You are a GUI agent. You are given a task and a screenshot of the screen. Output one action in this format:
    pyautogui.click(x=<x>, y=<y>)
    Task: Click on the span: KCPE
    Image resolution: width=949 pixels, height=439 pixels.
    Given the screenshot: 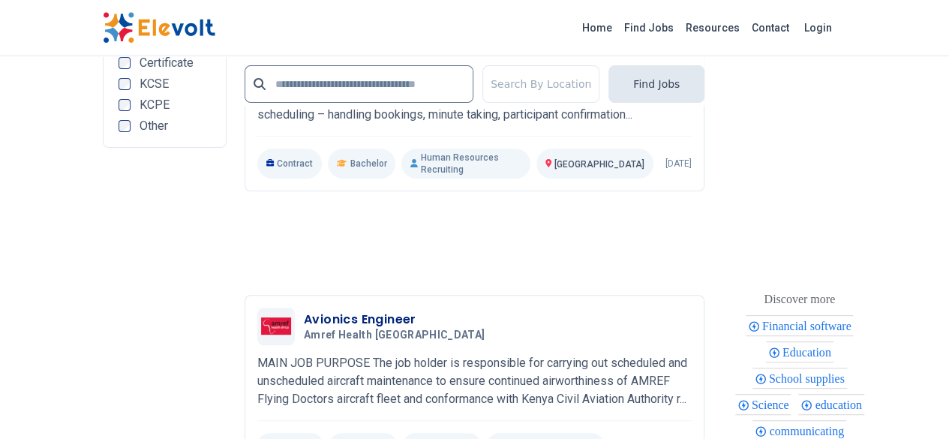 What is the action you would take?
    pyautogui.click(x=155, y=105)
    